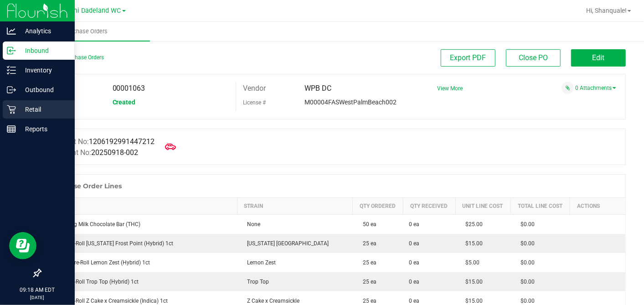  Describe the element at coordinates (37, 290) in the screenshot. I see `p: 09:18 AM EDT` at that location.